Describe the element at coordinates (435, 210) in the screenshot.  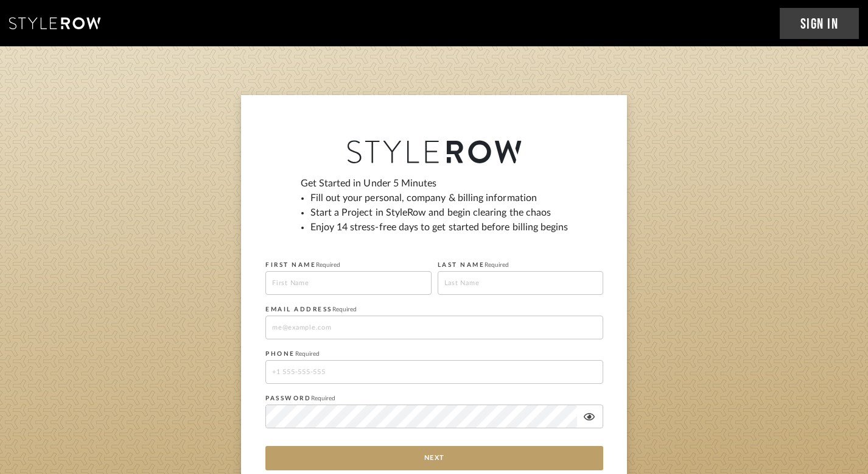
I see `div: Get Started in Under 5 Minutes` at that location.